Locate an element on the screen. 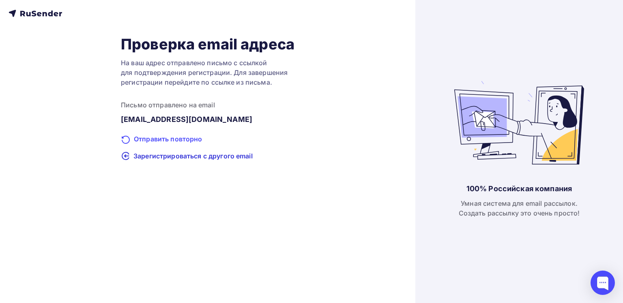  div: Умная система для email рассылок. Создать рассылку это очень просто! is located at coordinates (519, 208).